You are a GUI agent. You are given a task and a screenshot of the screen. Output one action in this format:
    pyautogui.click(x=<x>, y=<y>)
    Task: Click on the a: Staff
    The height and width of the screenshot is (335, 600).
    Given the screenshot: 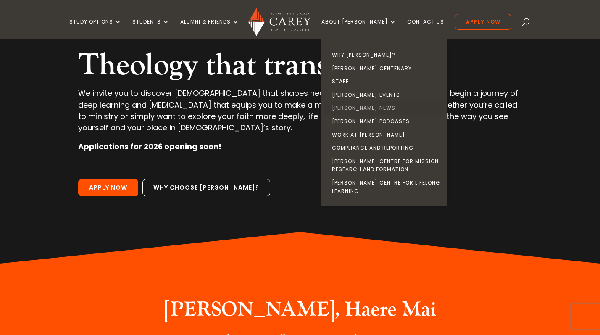 What is the action you would take?
    pyautogui.click(x=387, y=82)
    